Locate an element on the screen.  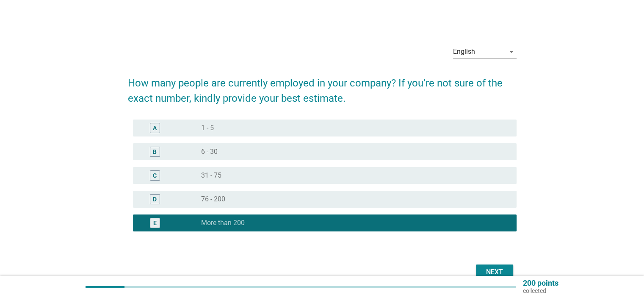
div: Next is located at coordinates (494, 272).